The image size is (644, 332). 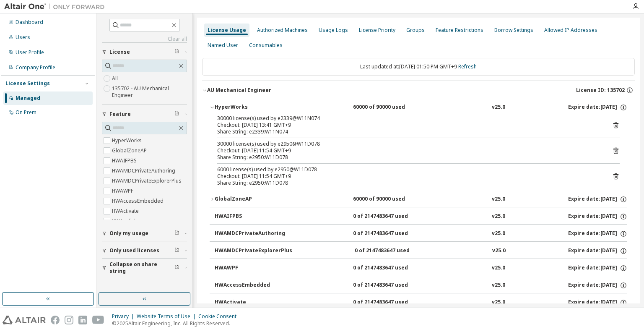 I want to click on label: HWAWPF, so click(x=123, y=191).